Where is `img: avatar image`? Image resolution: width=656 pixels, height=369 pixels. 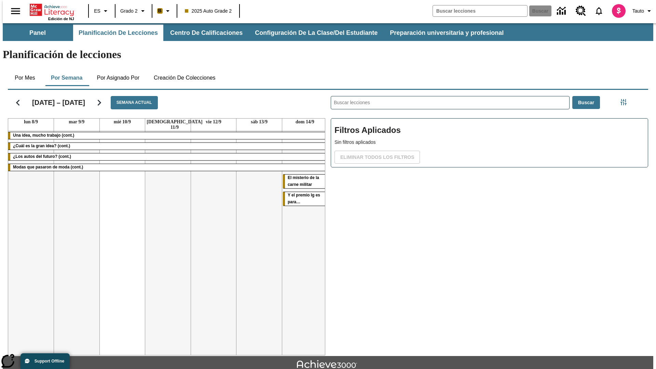
img: avatar image is located at coordinates (619, 11).